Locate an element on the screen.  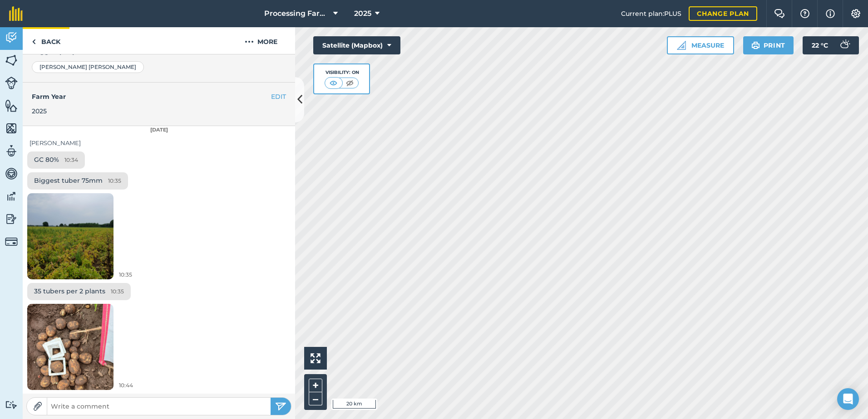
span: 10:34 is located at coordinates (72, 160).